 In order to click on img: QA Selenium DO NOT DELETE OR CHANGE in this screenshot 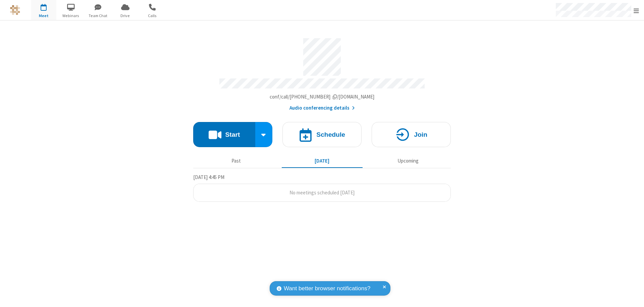, I will do `click(15, 10)`.